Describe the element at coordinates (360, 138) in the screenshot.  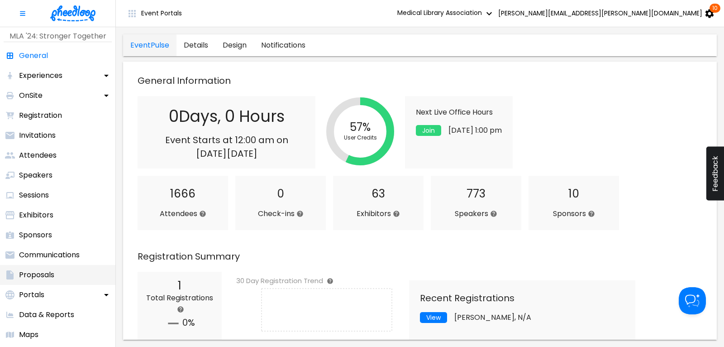
I see `div: User Credits` at that location.